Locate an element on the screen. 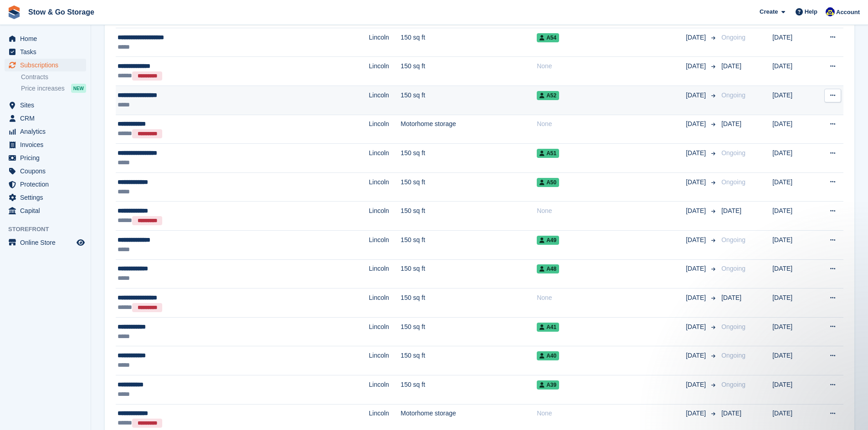 This screenshot has height=430, width=868. span: Price increases is located at coordinates (43, 88).